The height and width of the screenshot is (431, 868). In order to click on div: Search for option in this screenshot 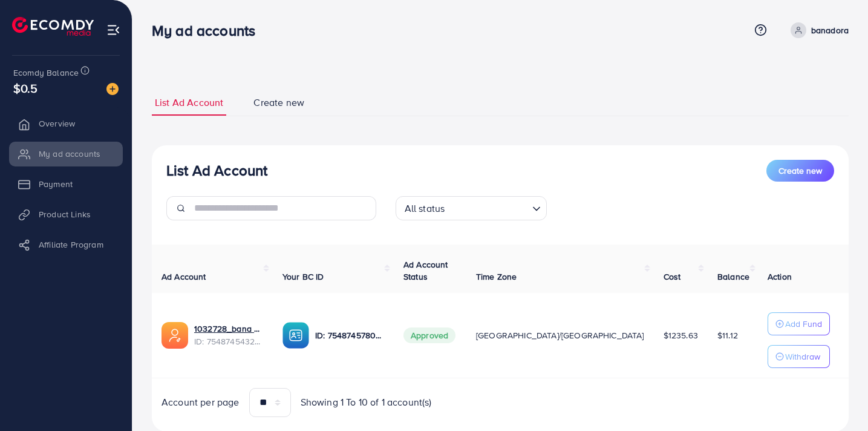, I will do `click(471, 208)`.